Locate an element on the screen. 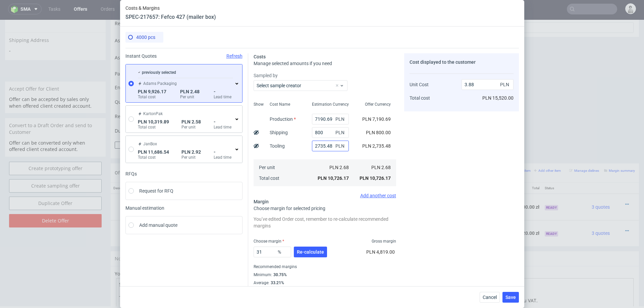  span: Total cost is located at coordinates (269, 178).